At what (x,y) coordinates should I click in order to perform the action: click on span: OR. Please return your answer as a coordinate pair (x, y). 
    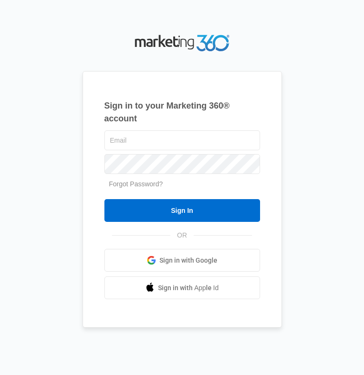
    Looking at the image, I should click on (182, 235).